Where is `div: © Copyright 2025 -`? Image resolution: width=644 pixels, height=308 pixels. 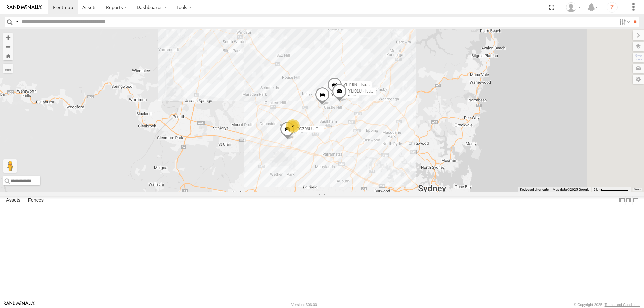 div: © Copyright 2025 - is located at coordinates (607, 305).